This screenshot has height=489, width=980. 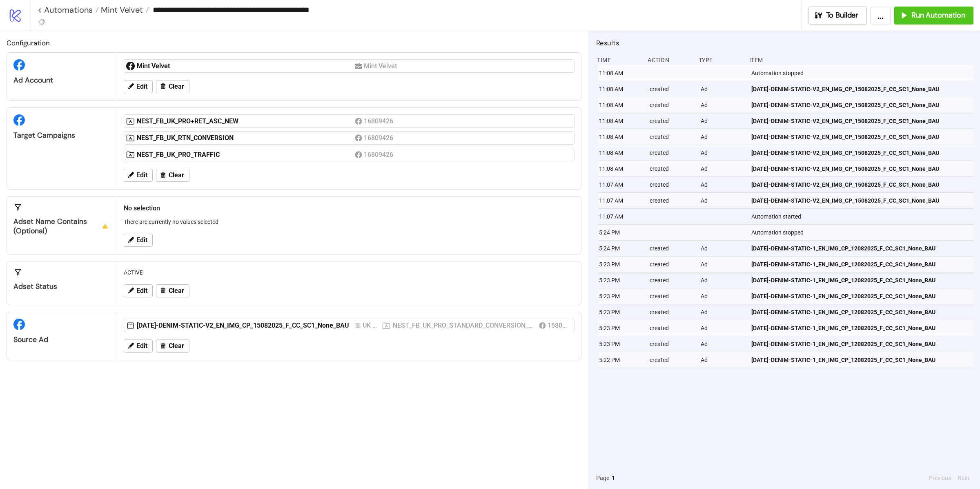 I want to click on button: Run Automation, so click(x=934, y=16).